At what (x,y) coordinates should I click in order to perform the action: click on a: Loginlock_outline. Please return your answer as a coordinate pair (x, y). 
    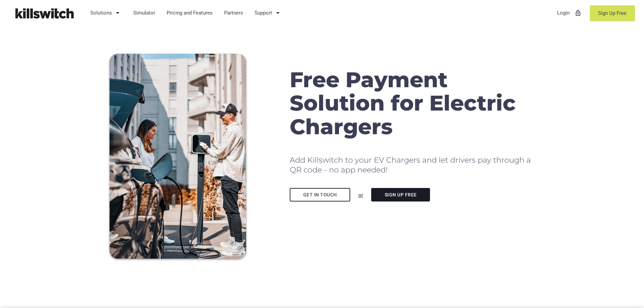
    Looking at the image, I should click on (569, 13).